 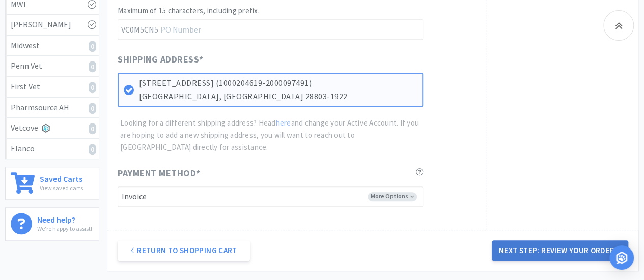 What do you see at coordinates (52, 66) in the screenshot?
I see `a: Penn Vet0` at bounding box center [52, 66].